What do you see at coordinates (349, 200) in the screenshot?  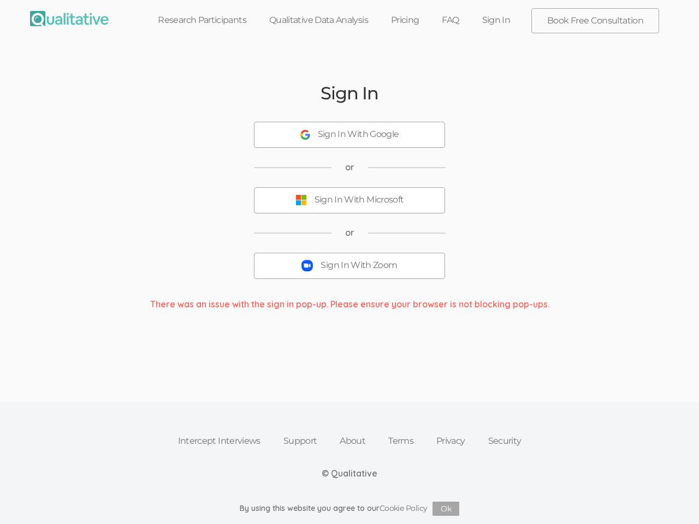 I see `button: Sign In With Microsoft` at bounding box center [349, 200].